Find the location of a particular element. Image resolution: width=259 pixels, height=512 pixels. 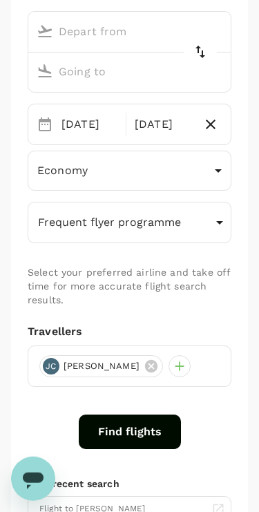

p: Your recent search is located at coordinates (129, 484).